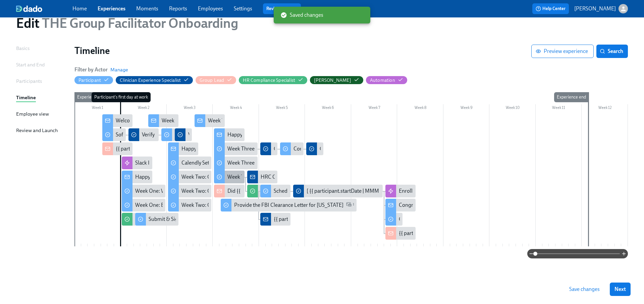 The width and height of the screenshot is (644, 304). Describe the element at coordinates (585, 290) in the screenshot. I see `button: Save changes` at that location.